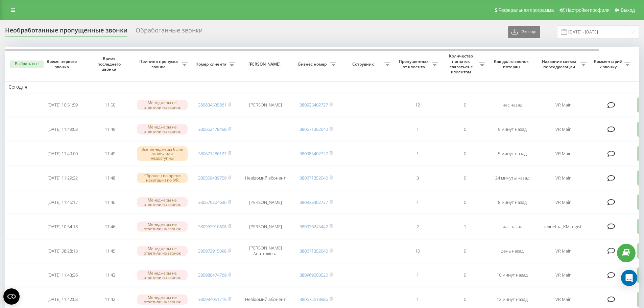 Image resolution: width=644 pixels, height=308 pixels. What do you see at coordinates (110, 105) in the screenshot?
I see `td: 11:50` at bounding box center [110, 105].